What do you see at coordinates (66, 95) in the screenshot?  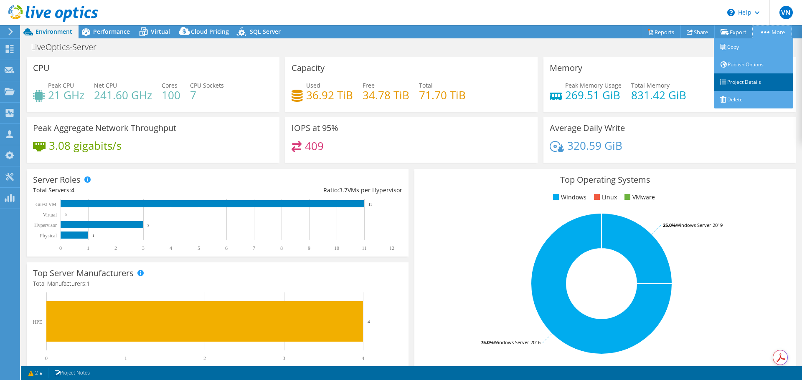 I see `h4: 21 GHz` at bounding box center [66, 95].